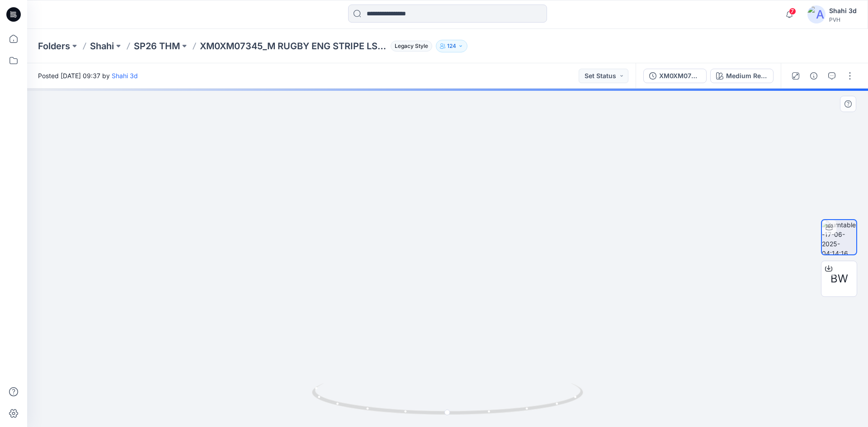 This screenshot has width=868, height=427. What do you see at coordinates (814, 76) in the screenshot?
I see `button: Details` at bounding box center [814, 76].